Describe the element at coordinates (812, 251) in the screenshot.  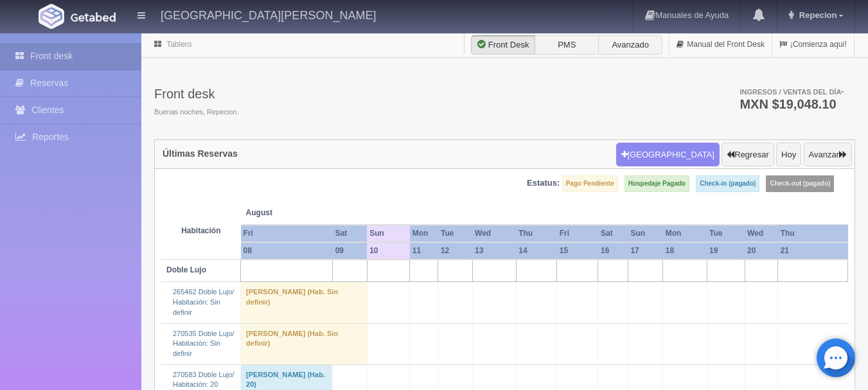
I see `th: 21` at that location.